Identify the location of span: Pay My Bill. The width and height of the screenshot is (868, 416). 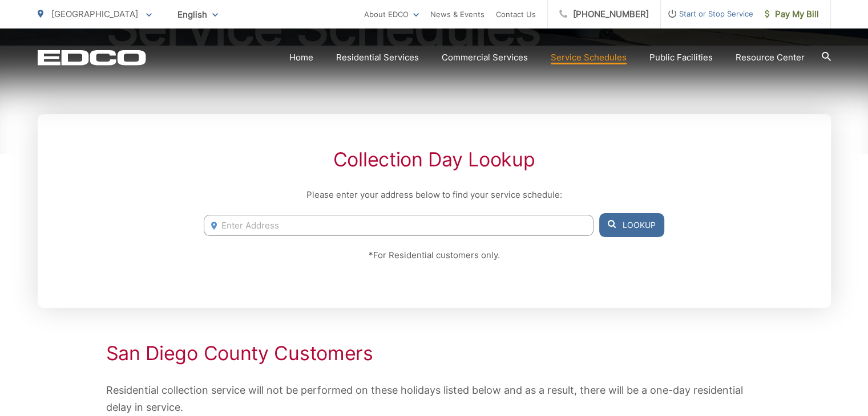
(791, 14).